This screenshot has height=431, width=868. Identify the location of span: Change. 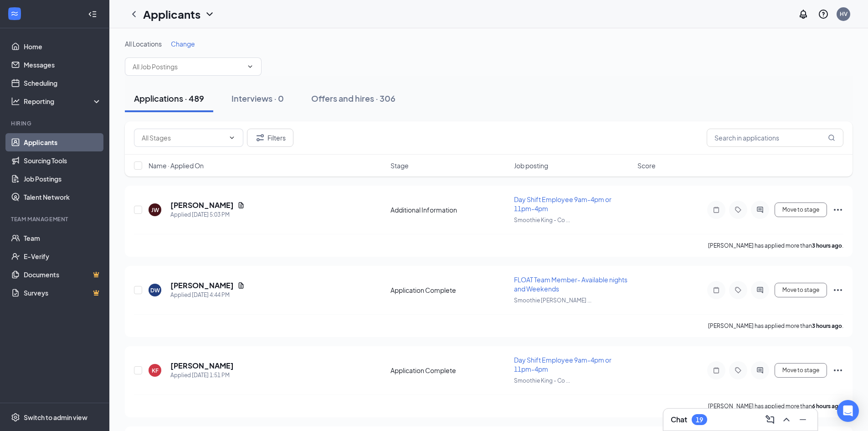
(182, 44).